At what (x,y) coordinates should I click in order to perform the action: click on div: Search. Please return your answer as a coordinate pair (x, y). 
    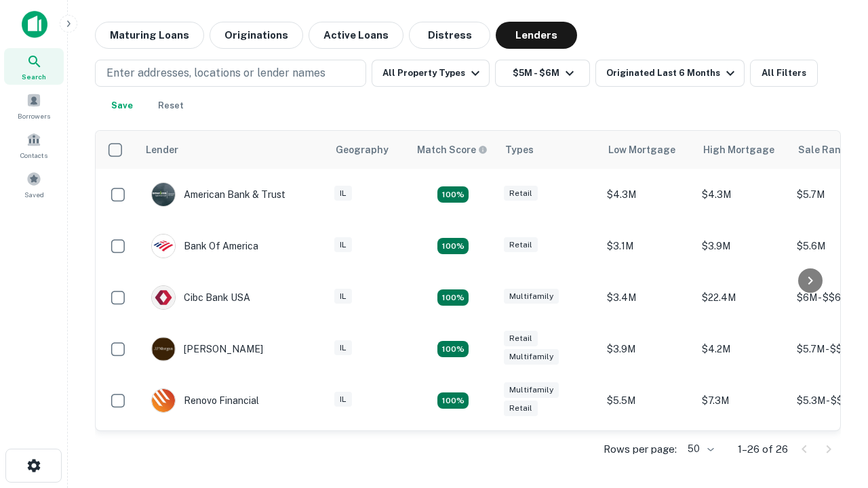
    Looking at the image, I should click on (34, 67).